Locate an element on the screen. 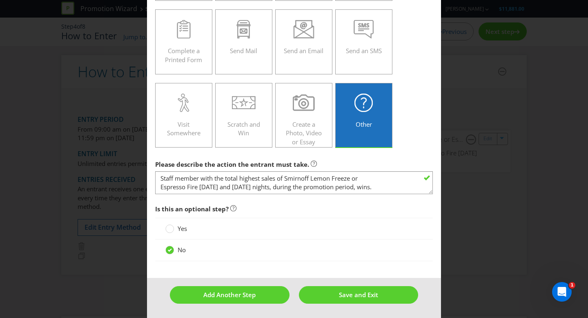  span: Send an SMS is located at coordinates (364, 51).